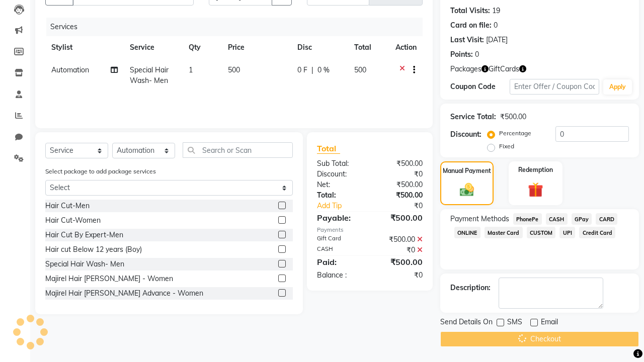 The height and width of the screenshot is (362, 644). I want to click on div: Services, so click(238, 27).